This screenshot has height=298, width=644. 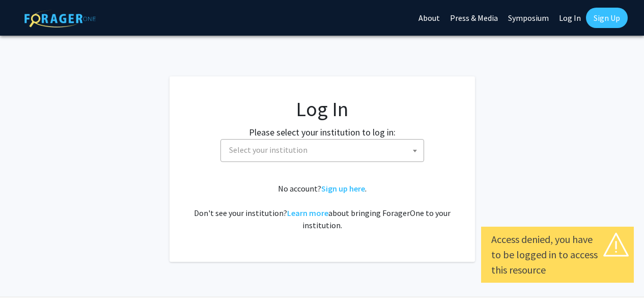 What do you see at coordinates (307, 213) in the screenshot?
I see `a: Learn more about bringing ForagerOne to your institution` at bounding box center [307, 213].